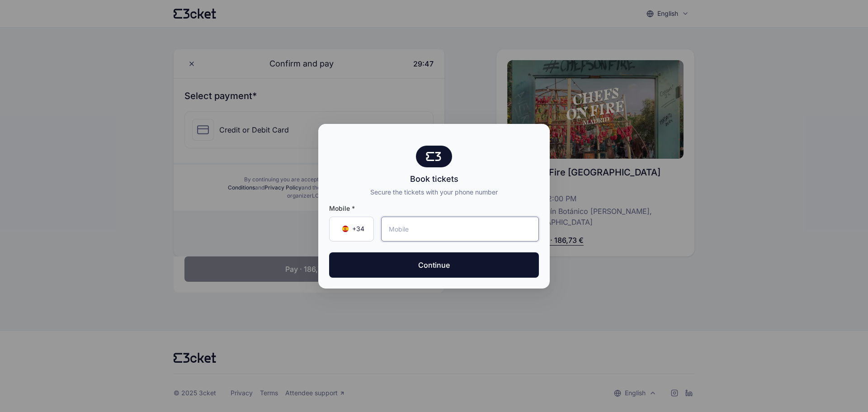 The height and width of the screenshot is (412, 868). I want to click on div: Book tickets, so click(434, 179).